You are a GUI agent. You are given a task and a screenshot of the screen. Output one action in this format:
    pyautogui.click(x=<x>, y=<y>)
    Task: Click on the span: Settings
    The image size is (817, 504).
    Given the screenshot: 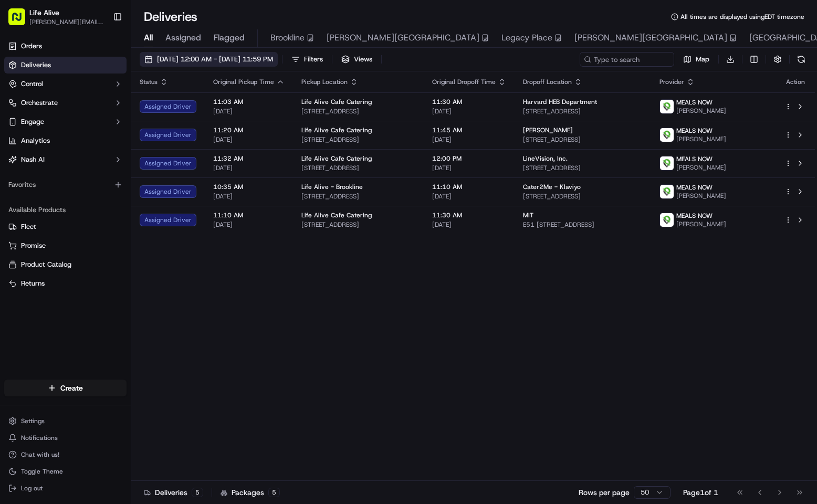 What is the action you would take?
    pyautogui.click(x=33, y=421)
    